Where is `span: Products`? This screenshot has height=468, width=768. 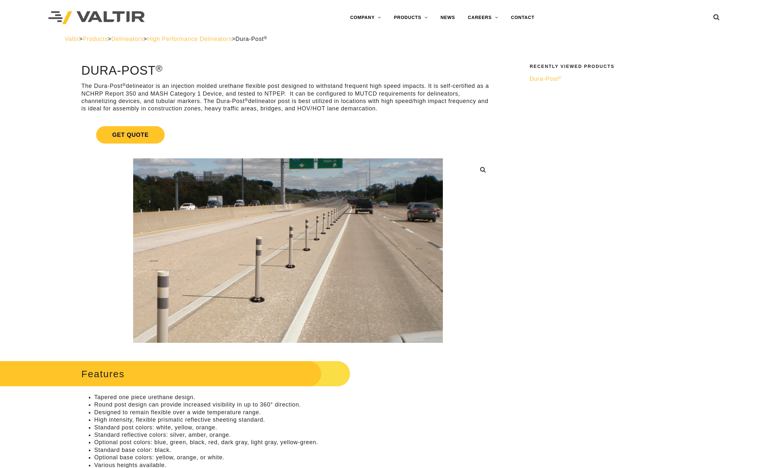
span: Products is located at coordinates (95, 39).